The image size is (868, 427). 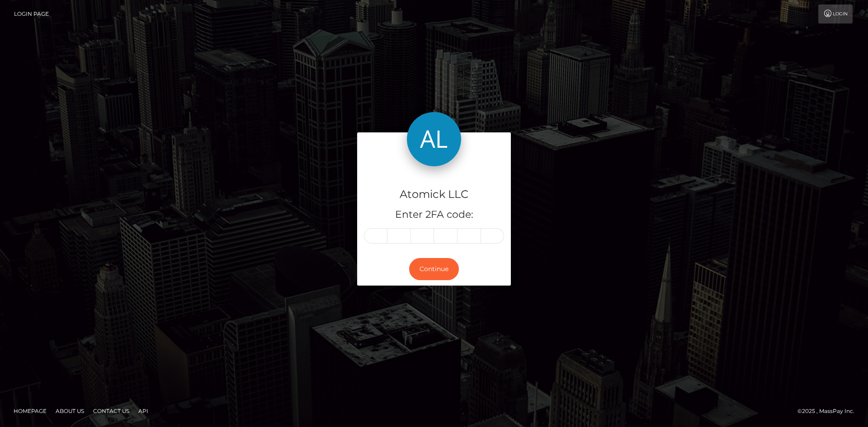 I want to click on a: Login, so click(x=836, y=14).